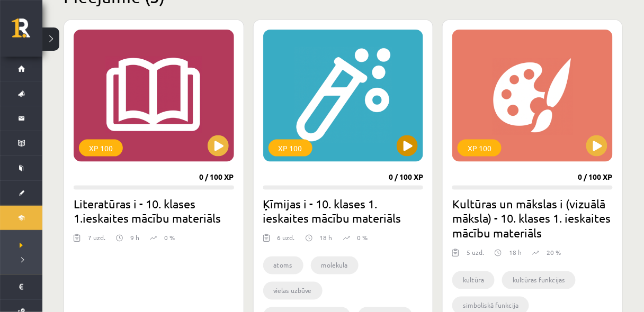  What do you see at coordinates (283, 266) in the screenshot?
I see `li: atoms` at bounding box center [283, 266].